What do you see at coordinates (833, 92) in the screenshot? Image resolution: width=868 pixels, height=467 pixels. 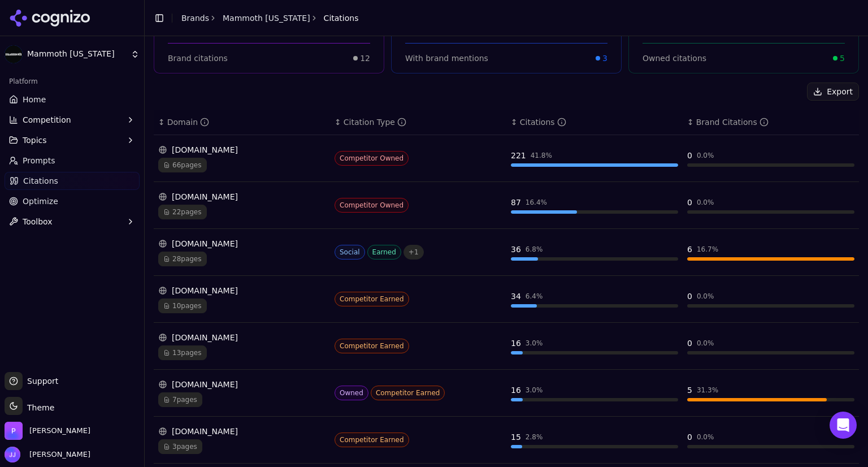 I see `button: Export` at bounding box center [833, 92].